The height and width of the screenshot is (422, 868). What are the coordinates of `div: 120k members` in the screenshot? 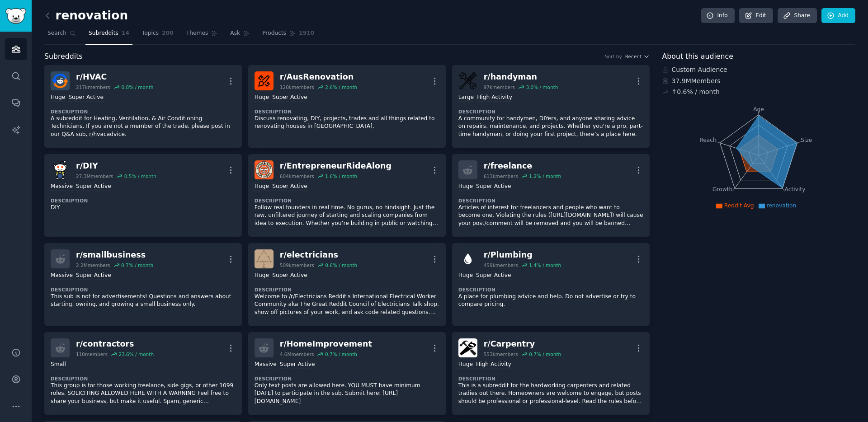 It's located at (297, 87).